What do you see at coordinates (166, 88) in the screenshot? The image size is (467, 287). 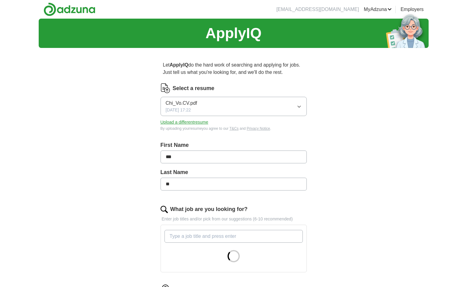 I see `img: CV Icon` at bounding box center [166, 88].